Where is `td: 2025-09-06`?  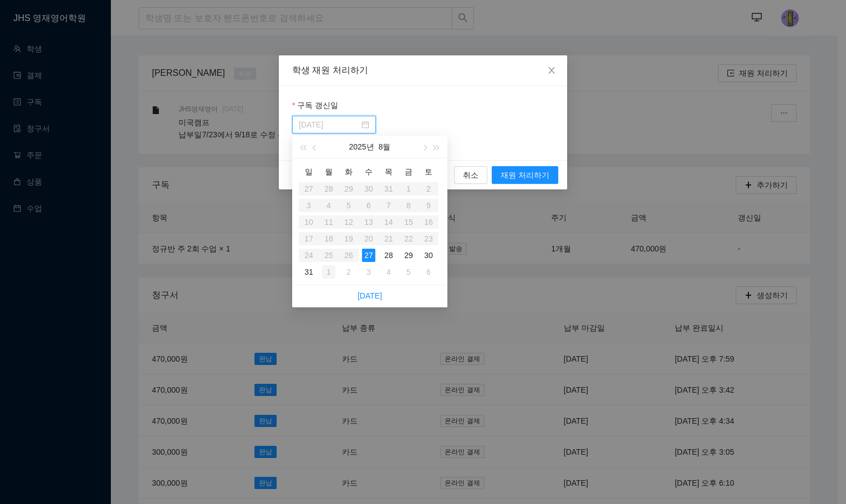
td: 2025-09-06 is located at coordinates (428, 272).